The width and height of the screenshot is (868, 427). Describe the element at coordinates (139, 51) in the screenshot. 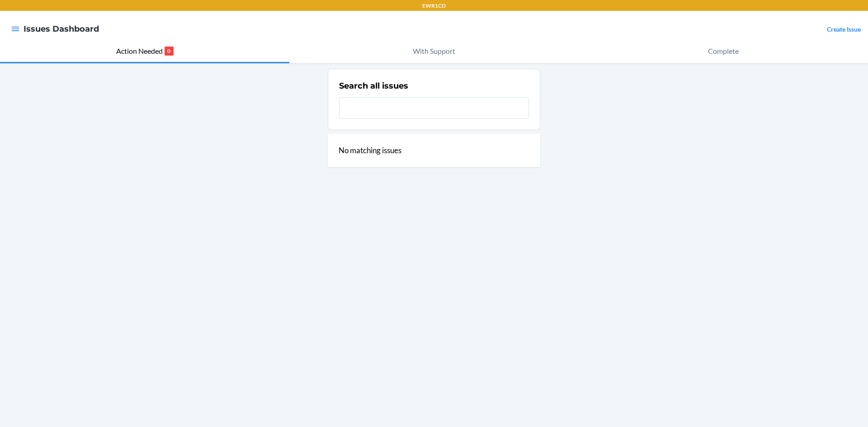

I see `p: Action Needed` at that location.